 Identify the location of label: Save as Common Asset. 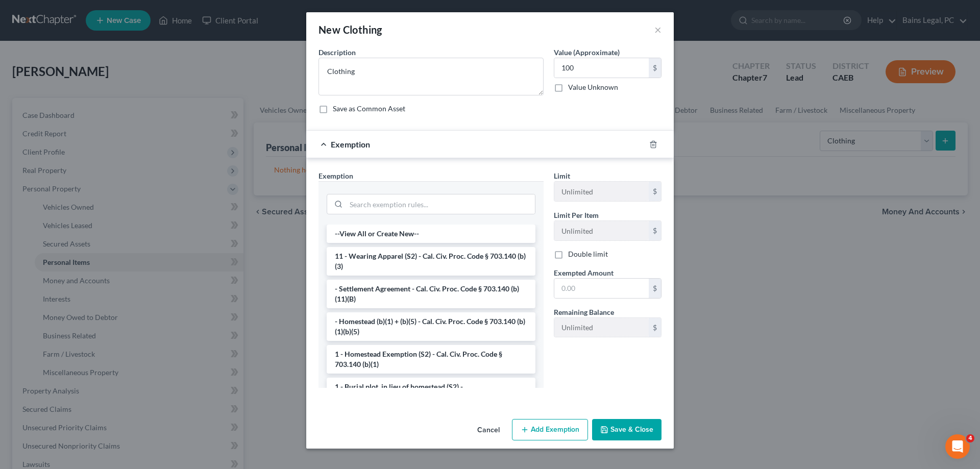
(369, 109).